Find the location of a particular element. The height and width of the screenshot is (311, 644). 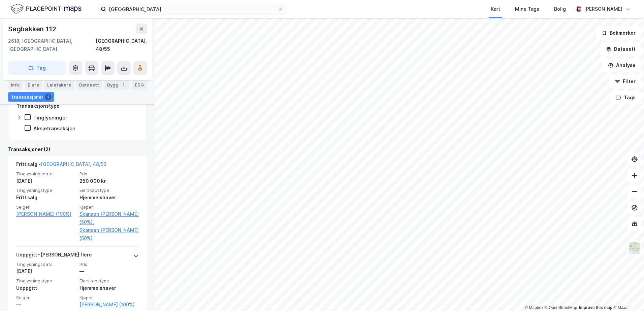

button: Tag is located at coordinates (37, 68).